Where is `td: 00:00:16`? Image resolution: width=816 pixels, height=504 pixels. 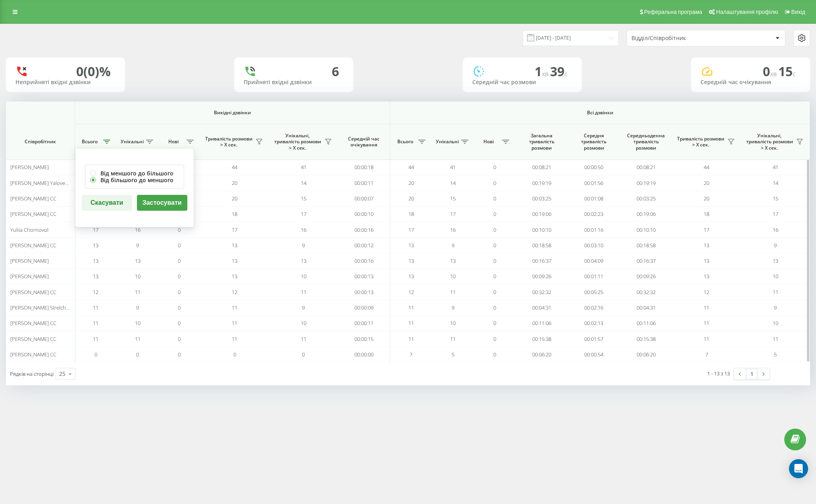
td: 00:00:16 is located at coordinates (364, 260).